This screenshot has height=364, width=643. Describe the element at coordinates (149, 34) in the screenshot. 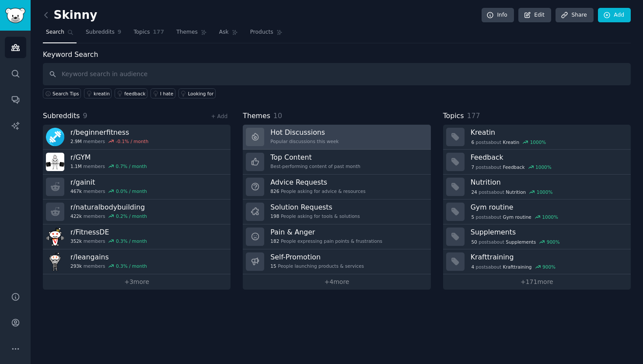

I see `a: Topics177` at that location.